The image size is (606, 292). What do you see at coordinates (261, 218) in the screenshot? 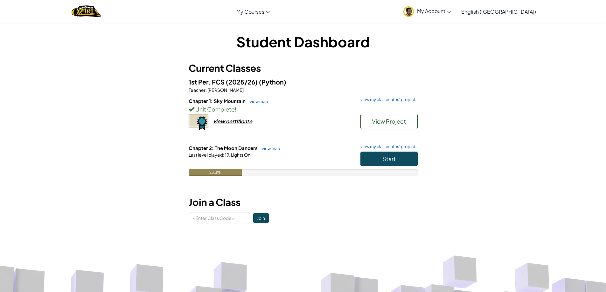
I see `input: Join` at bounding box center [261, 218].